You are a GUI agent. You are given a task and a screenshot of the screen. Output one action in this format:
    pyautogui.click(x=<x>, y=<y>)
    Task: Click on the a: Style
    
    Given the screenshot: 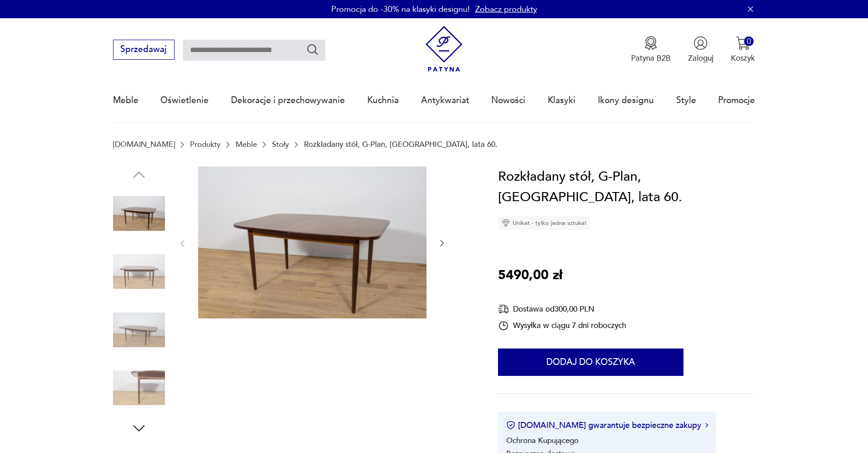 What is the action you would take?
    pyautogui.click(x=686, y=100)
    